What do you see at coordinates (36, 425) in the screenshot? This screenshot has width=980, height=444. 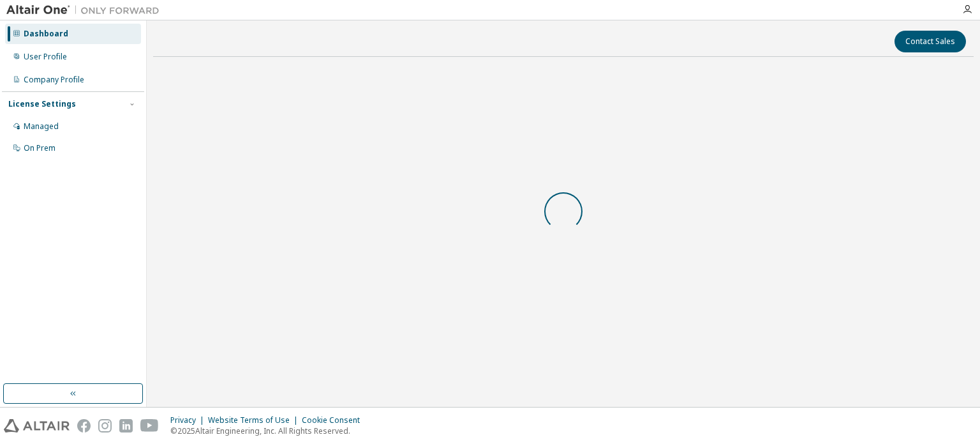 I see `img: altair_logo.svg` at bounding box center [36, 425].